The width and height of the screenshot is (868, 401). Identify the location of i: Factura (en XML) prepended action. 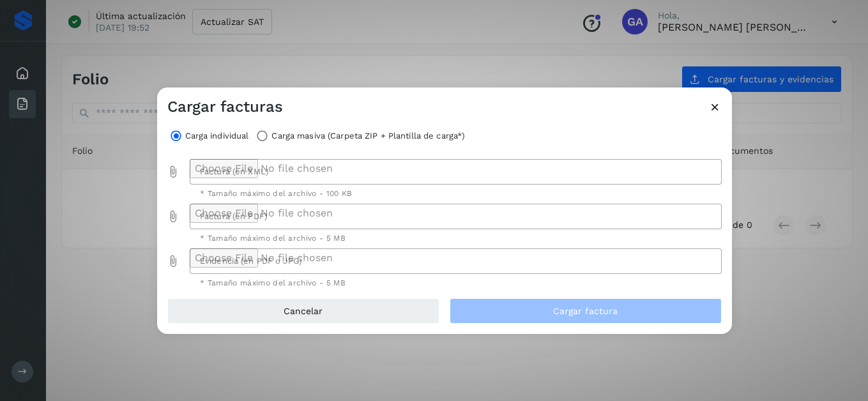
(174, 172).